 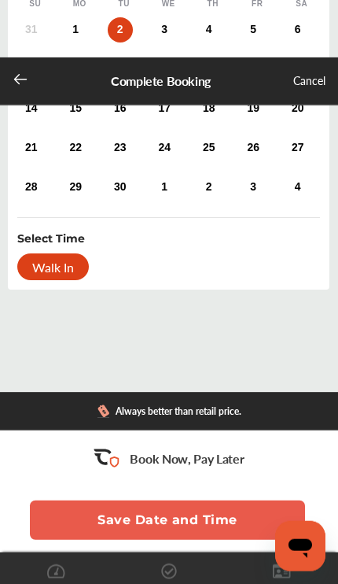 I want to click on div: Choose Tuesday, September 23rd, 2025, so click(x=120, y=148).